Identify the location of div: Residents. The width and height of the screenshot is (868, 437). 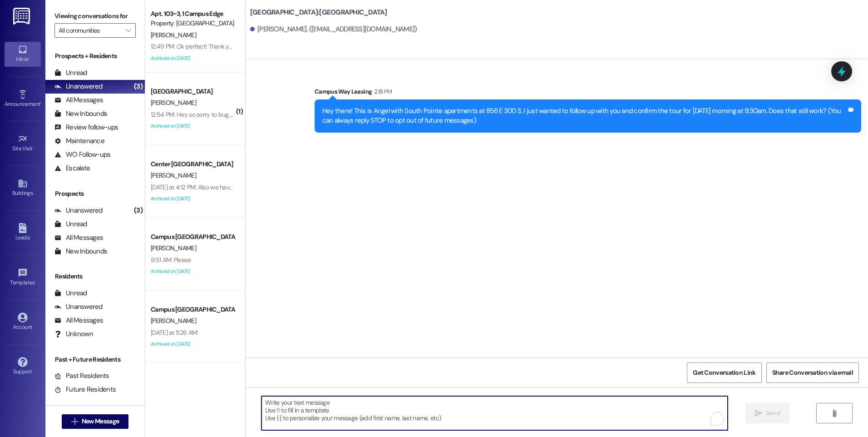
(95, 276).